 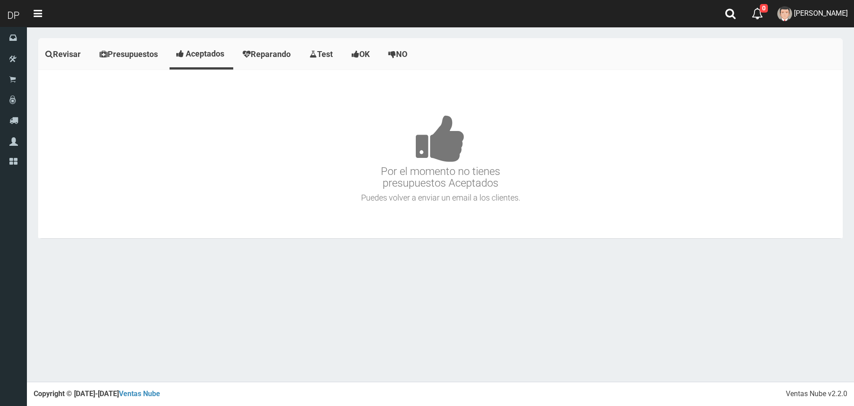 I want to click on div: Ventas Nube v2.2.0, so click(x=816, y=394).